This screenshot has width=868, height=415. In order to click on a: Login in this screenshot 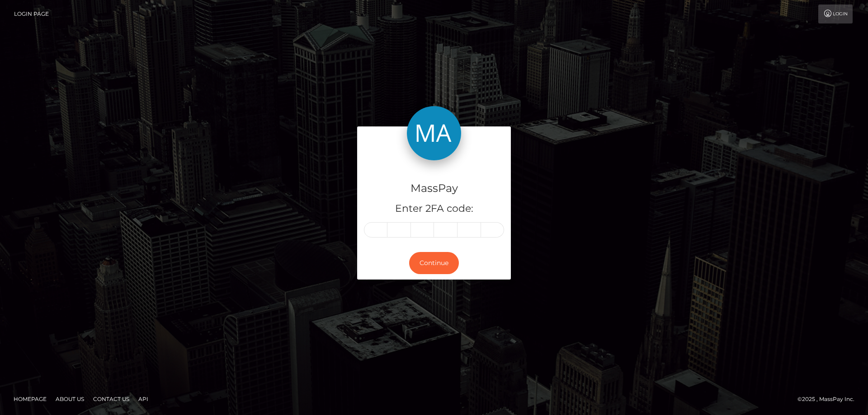, I will do `click(836, 14)`.